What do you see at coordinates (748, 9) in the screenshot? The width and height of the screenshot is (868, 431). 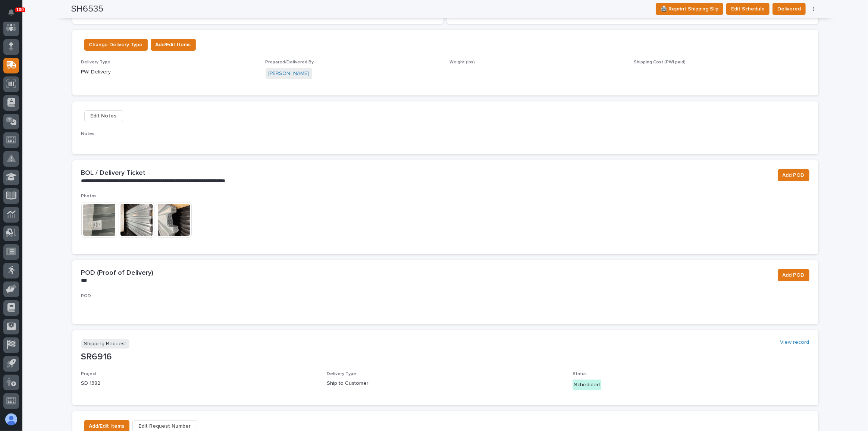 I see `button: Edit Schedule` at bounding box center [748, 9].